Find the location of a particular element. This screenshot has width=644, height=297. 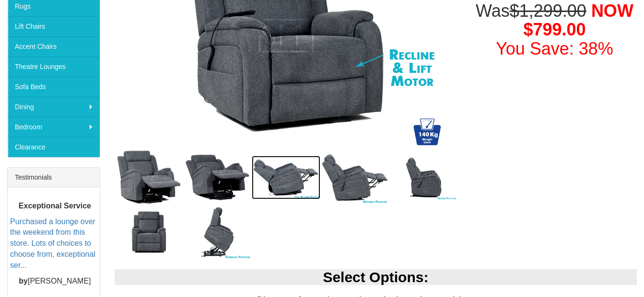

a: Bedroom is located at coordinates (54, 127).